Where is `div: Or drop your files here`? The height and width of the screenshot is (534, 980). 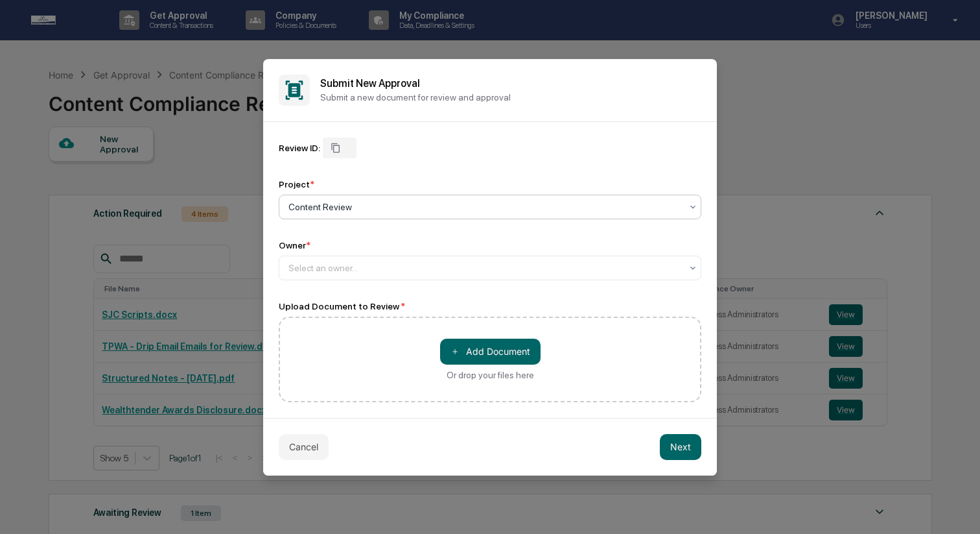 div: Or drop your files here is located at coordinates (490, 375).